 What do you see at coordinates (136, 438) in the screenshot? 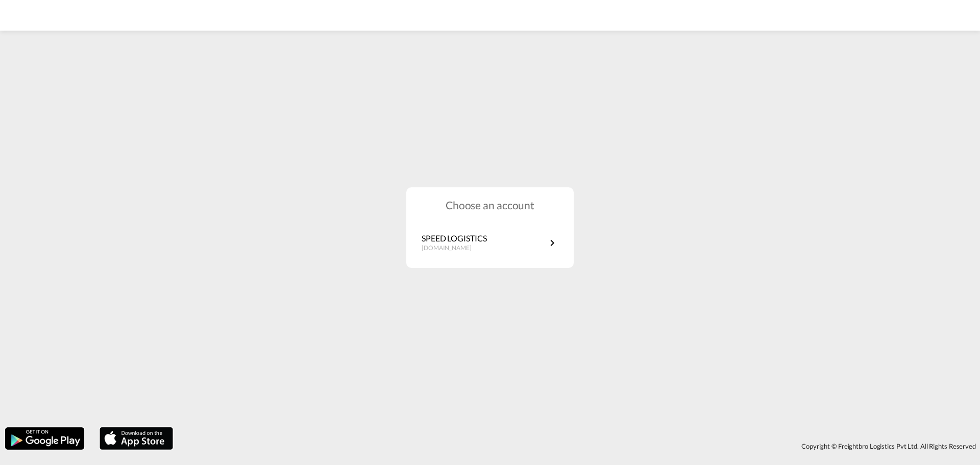
I see `img: apple.png` at bounding box center [136, 438].